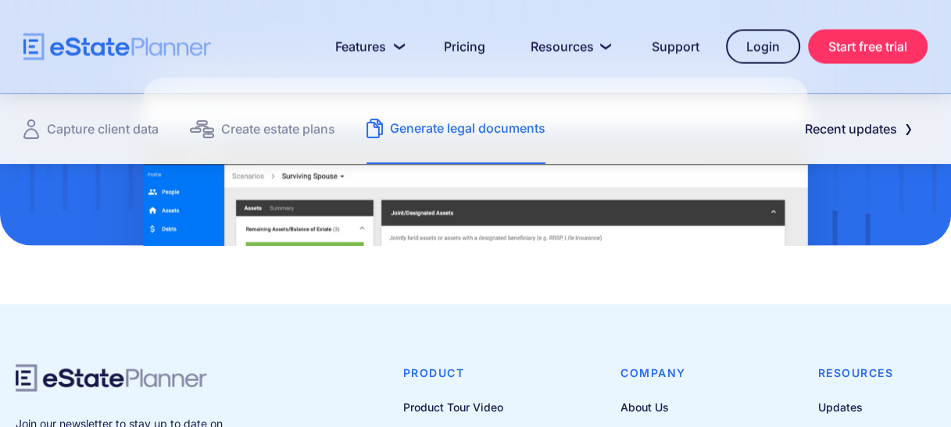 The width and height of the screenshot is (951, 427). What do you see at coordinates (473, 407) in the screenshot?
I see `a: Product Tour Video` at bounding box center [473, 407].